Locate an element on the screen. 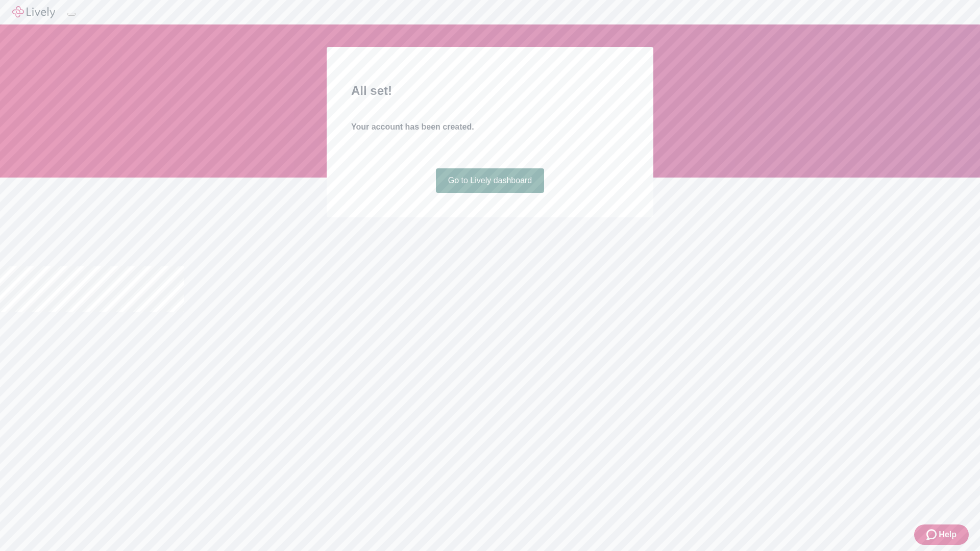 The width and height of the screenshot is (980, 551). button: Log out is located at coordinates (71, 14).